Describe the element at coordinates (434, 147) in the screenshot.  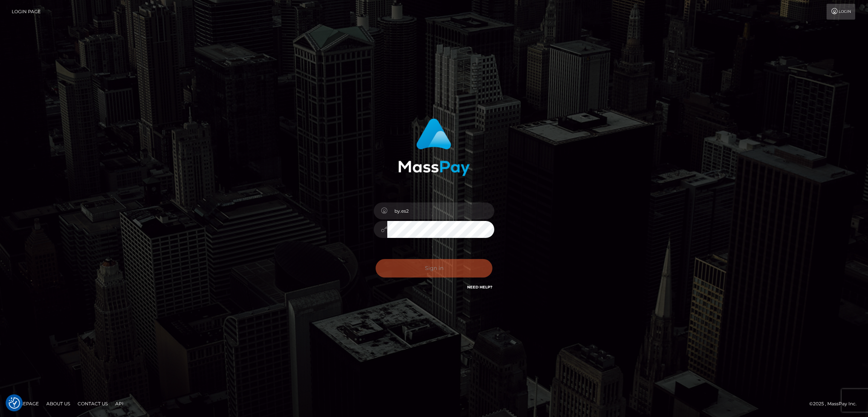
I see `img: MassPay Login` at that location.